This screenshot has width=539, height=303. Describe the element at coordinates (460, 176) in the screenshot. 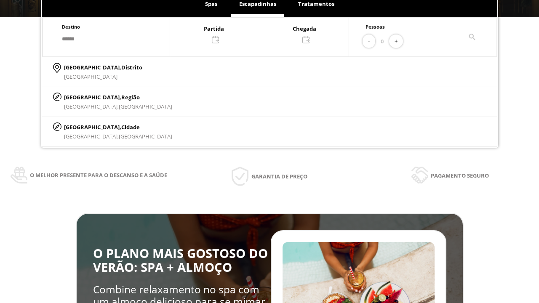

I see `span: Pagamento seguro` at that location.